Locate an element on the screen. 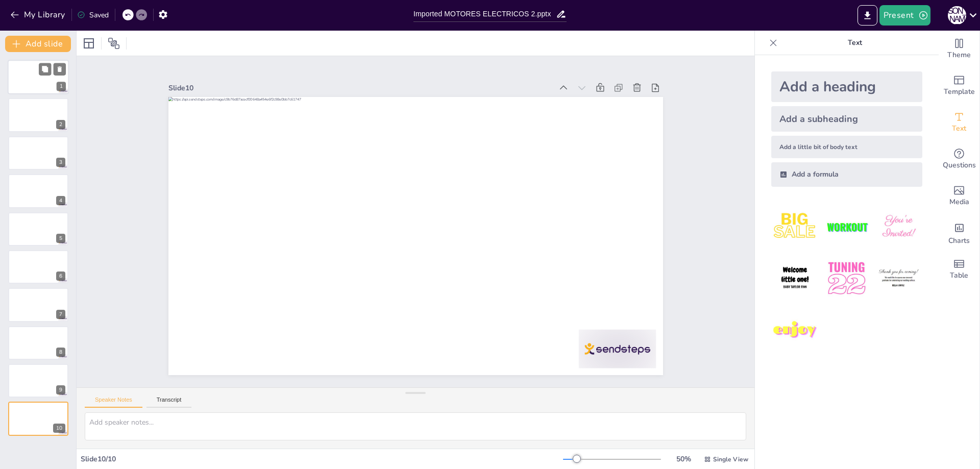 The image size is (980, 469). img: 4.jpeg is located at coordinates (795, 278).